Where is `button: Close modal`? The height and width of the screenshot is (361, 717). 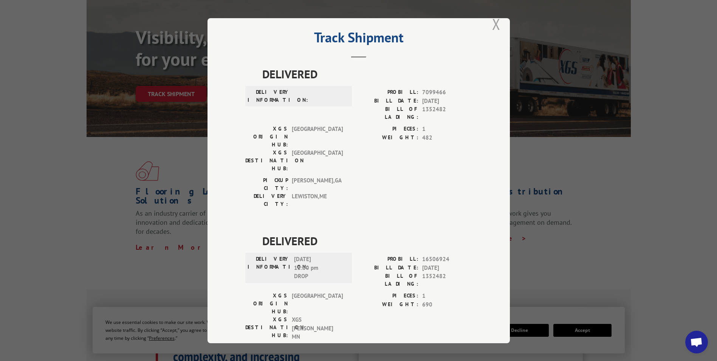
button: Close modal is located at coordinates (496, 24).